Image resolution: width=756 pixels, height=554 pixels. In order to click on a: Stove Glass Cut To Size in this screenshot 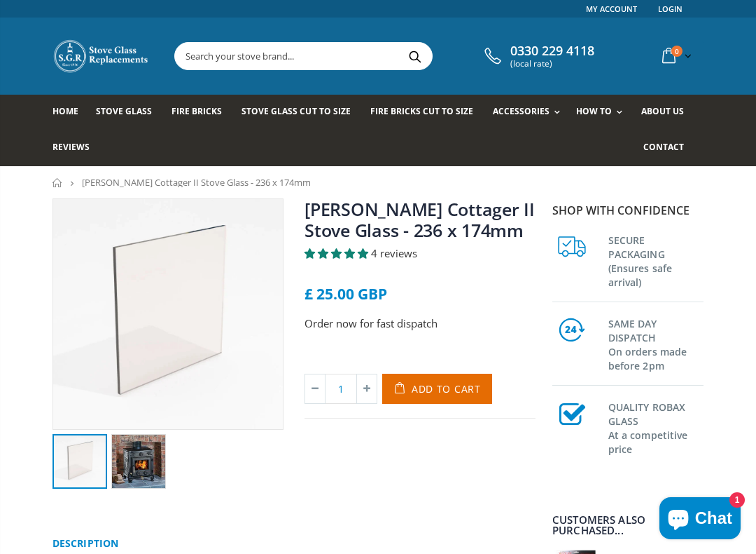, I will do `click(301, 112)`.